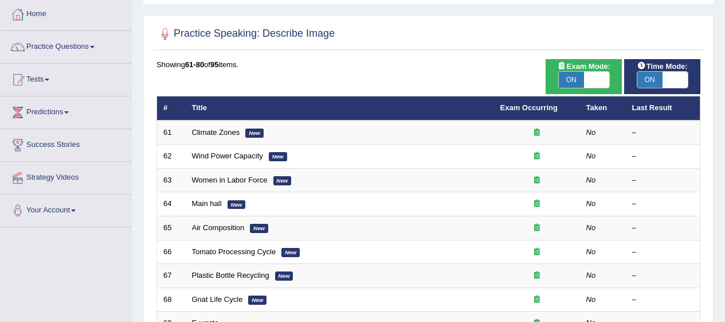  Describe the element at coordinates (171, 228) in the screenshot. I see `td: 65` at that location.